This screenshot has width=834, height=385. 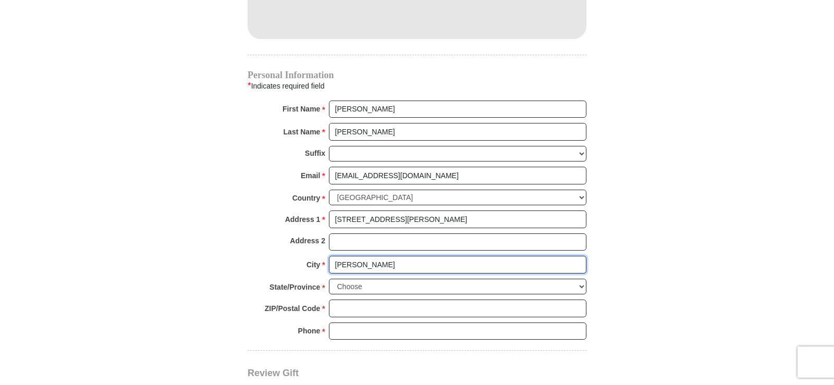 What do you see at coordinates (309, 331) in the screenshot?
I see `strong: Phone` at bounding box center [309, 331].